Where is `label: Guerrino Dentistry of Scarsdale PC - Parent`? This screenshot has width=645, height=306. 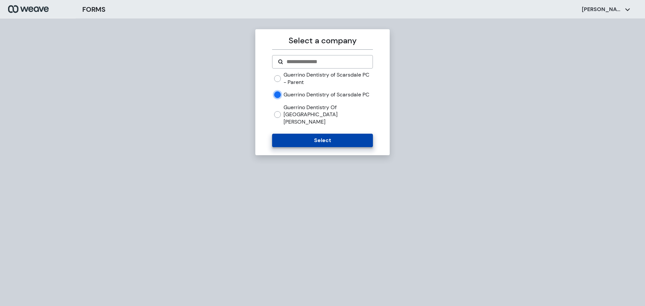 label: Guerrino Dentistry of Scarsdale PC - Parent is located at coordinates (328, 78).